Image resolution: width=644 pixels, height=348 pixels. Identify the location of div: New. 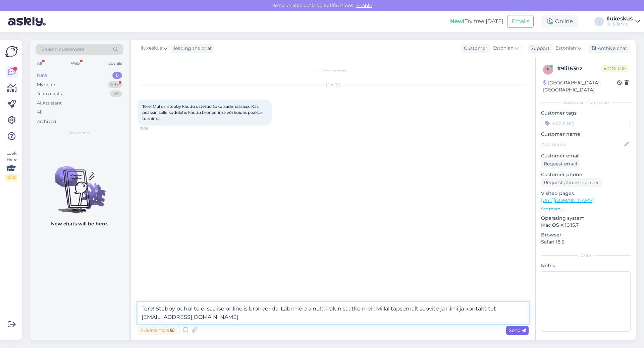
(42, 75).